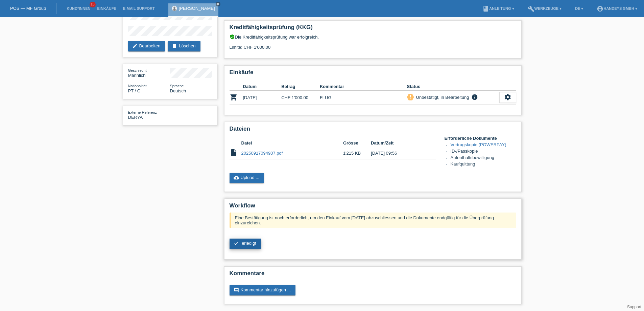 The width and height of the screenshot is (644, 311). What do you see at coordinates (398, 143) in the screenshot?
I see `th: Datum/Zeit` at bounding box center [398, 143].